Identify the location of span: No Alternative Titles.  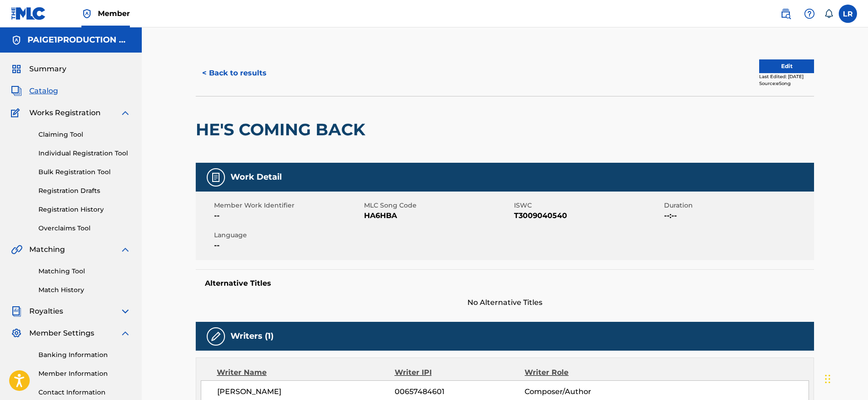
(505, 302).